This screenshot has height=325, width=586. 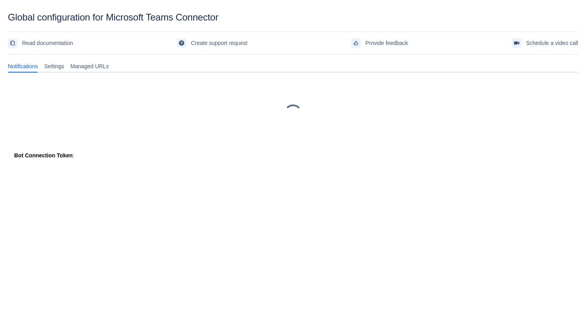 What do you see at coordinates (380, 43) in the screenshot?
I see `a: Provide feedback` at bounding box center [380, 43].